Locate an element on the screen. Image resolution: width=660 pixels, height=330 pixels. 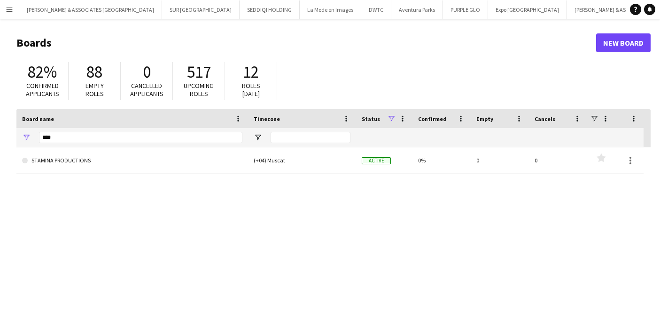
span: Active is located at coordinates (377, 160).